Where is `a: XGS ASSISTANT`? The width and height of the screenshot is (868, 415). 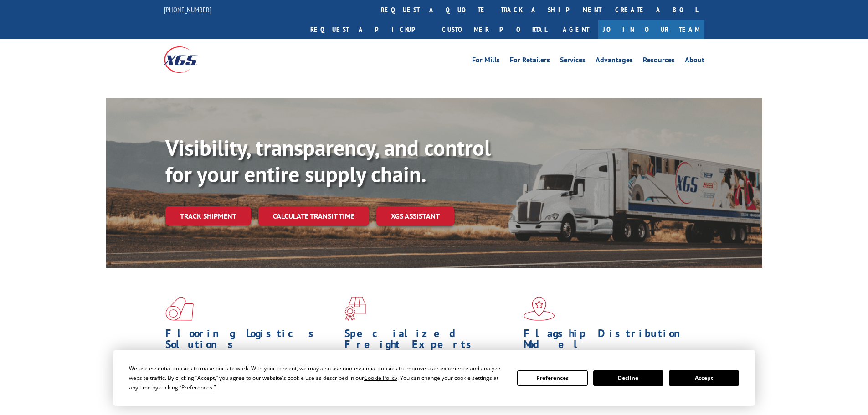 a: XGS ASSISTANT is located at coordinates (415, 216).